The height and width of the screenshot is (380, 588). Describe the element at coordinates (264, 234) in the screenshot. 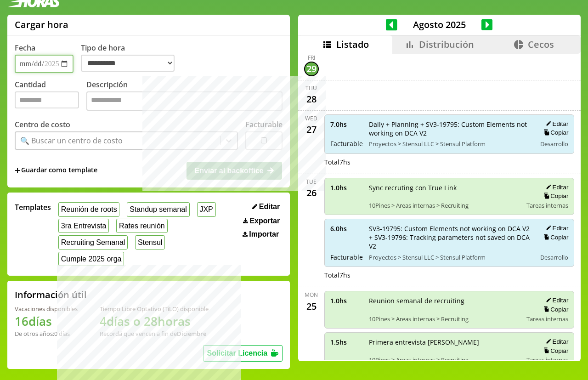

I see `span: Importar` at that location.